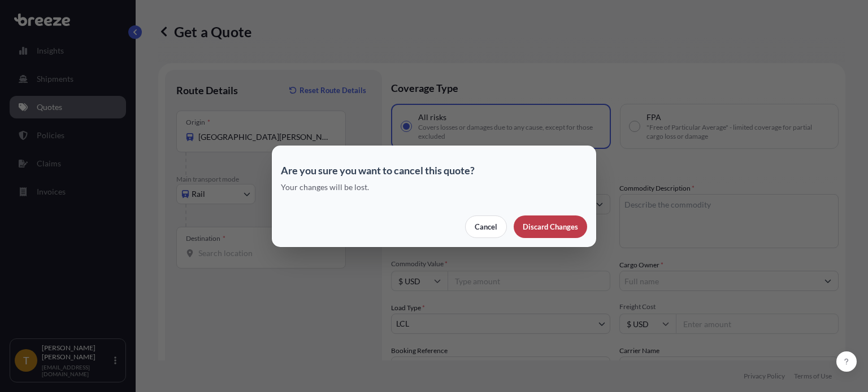 This screenshot has width=868, height=392. I want to click on p: Your changes will be lost., so click(434, 187).